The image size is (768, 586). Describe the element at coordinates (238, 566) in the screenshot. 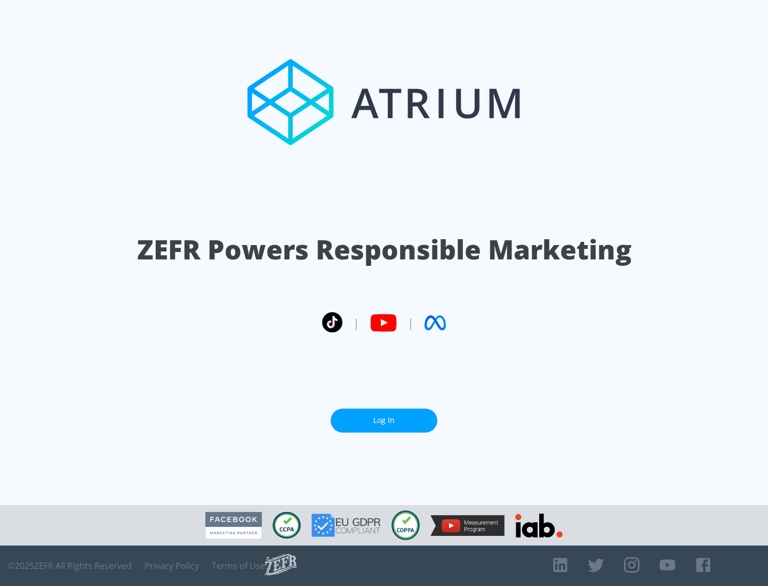

I see `a: Terms of Use` at that location.